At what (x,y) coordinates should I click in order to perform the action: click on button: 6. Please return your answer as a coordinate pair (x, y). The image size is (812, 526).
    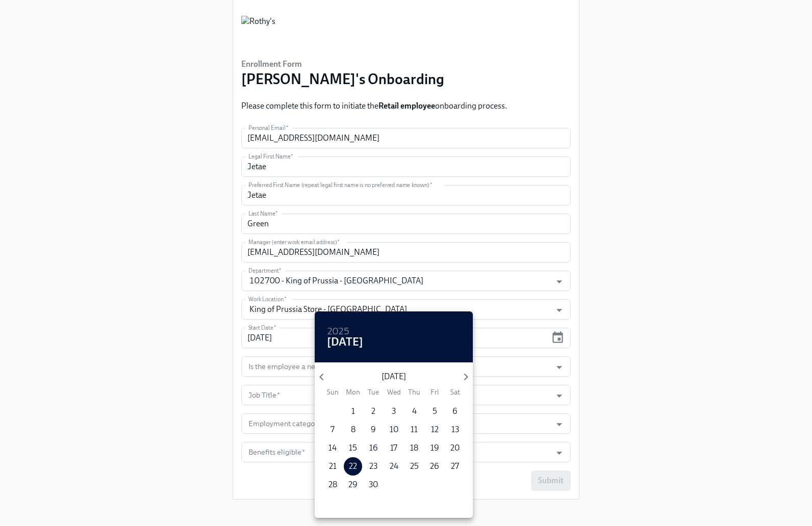
    Looking at the image, I should click on (455, 412).